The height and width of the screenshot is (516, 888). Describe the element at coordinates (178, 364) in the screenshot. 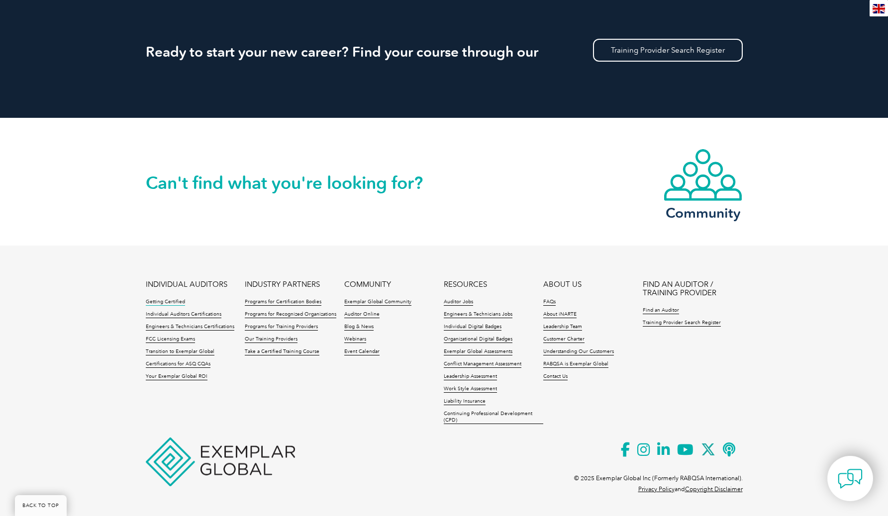

I see `a: Certifications for ASQ CQAs` at that location.